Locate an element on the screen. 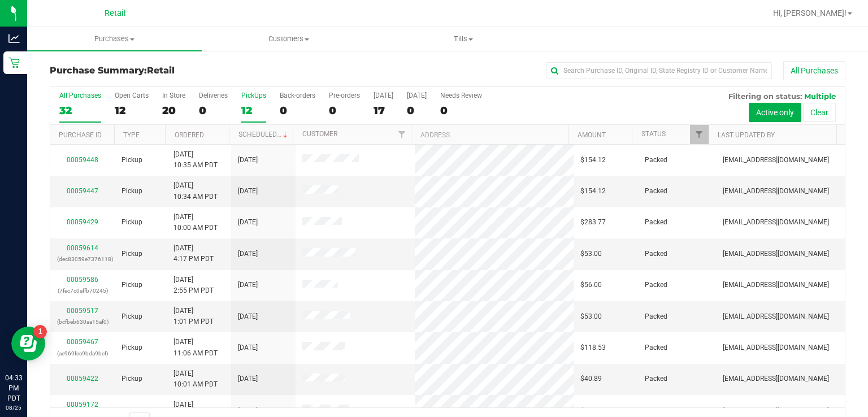 The width and height of the screenshot is (868, 417). div: In Store is located at coordinates (174, 96).